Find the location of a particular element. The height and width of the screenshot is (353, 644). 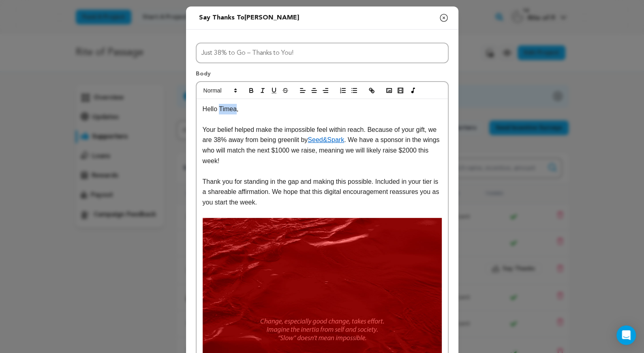

p: Hello Timea, is located at coordinates (322, 109).